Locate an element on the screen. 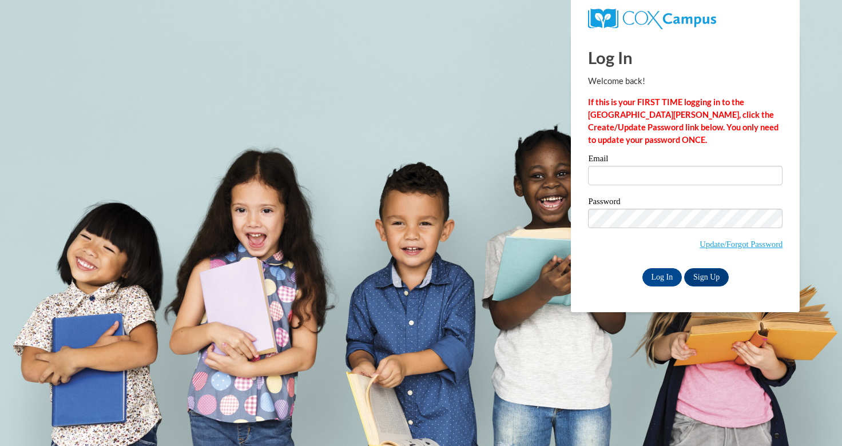 The width and height of the screenshot is (842, 446). a: Sign Up is located at coordinates (707, 278).